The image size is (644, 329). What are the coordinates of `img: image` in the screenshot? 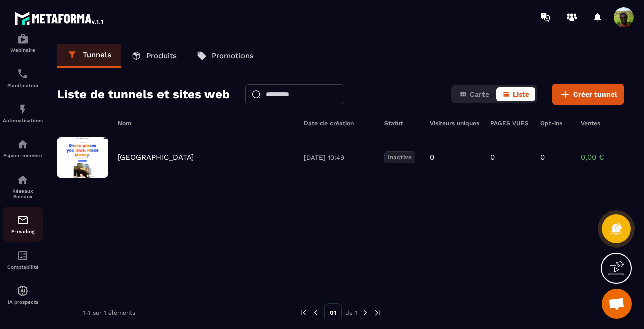 It's located at (82, 157).